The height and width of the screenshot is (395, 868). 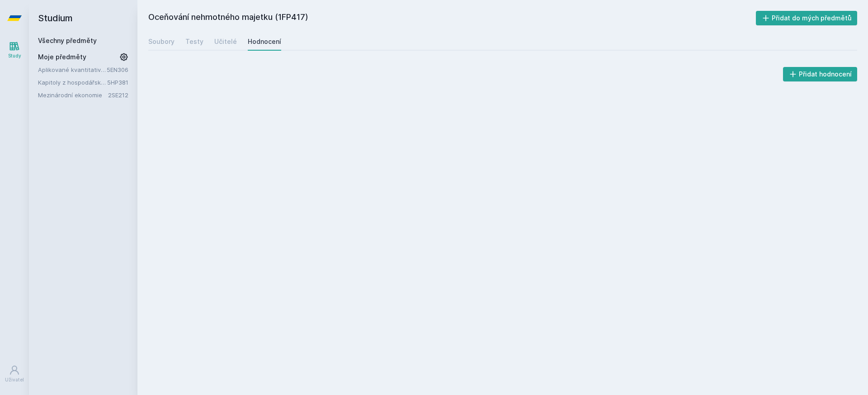 What do you see at coordinates (118, 95) in the screenshot?
I see `a: 2SE212` at bounding box center [118, 95].